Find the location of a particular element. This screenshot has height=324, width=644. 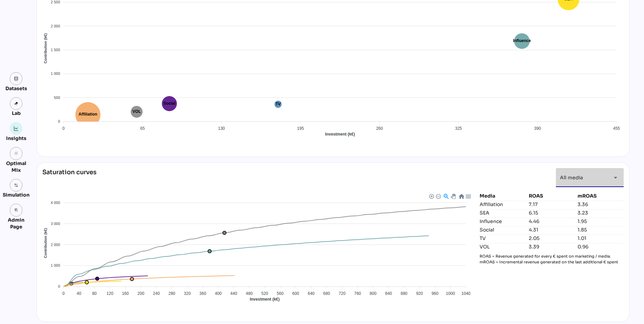

div: Influence is located at coordinates (502, 221).